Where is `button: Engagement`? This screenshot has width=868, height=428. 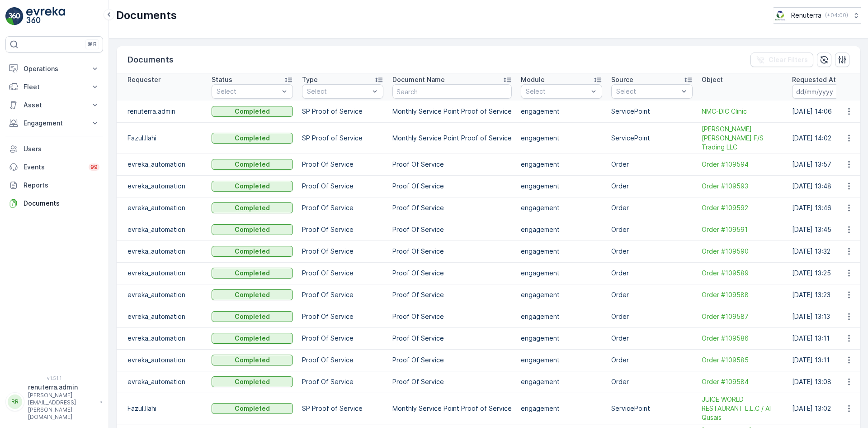
button: Engagement is located at coordinates (54, 123).